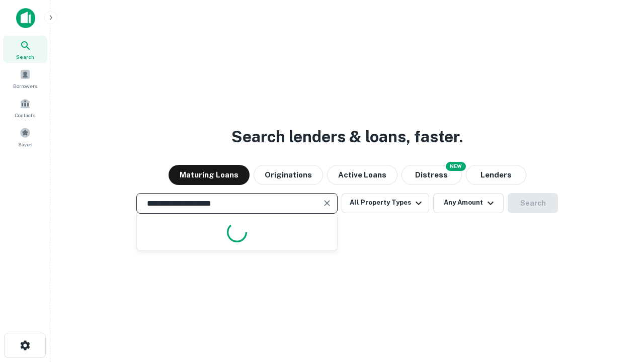 Image resolution: width=644 pixels, height=362 pixels. What do you see at coordinates (25, 57) in the screenshot?
I see `span: Search` at bounding box center [25, 57].